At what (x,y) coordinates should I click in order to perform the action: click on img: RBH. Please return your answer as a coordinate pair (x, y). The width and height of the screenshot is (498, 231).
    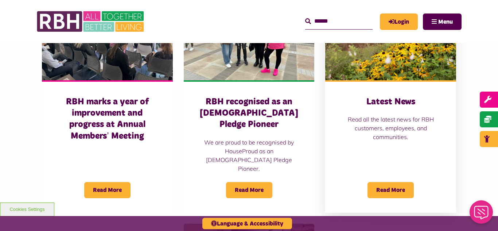
    Looking at the image, I should click on (91, 21).